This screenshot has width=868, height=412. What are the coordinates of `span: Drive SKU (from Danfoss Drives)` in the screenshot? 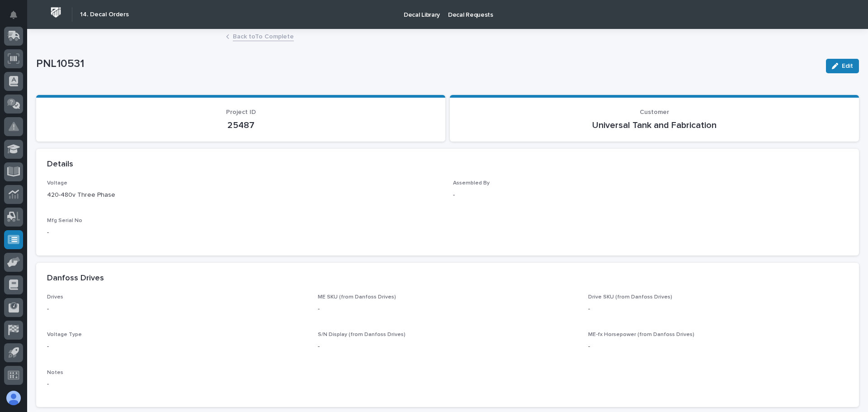 It's located at (630, 297).